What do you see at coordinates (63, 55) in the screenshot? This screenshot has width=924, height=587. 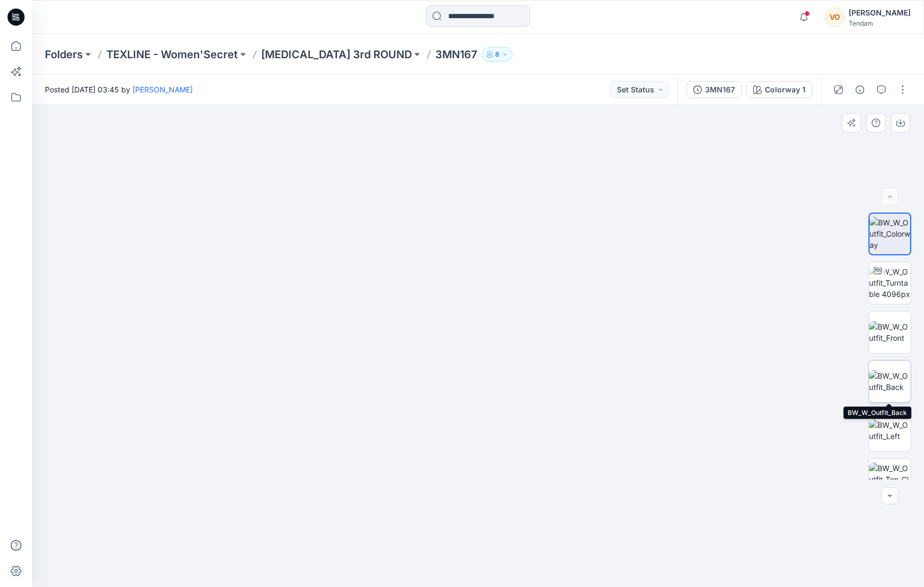 I see `a: Folders` at bounding box center [63, 55].